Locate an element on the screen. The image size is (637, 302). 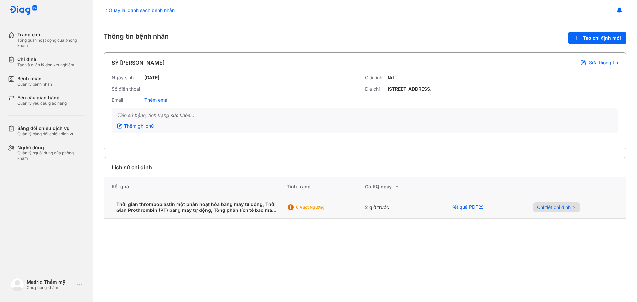
div: Ngày sinh is located at coordinates (127, 78).